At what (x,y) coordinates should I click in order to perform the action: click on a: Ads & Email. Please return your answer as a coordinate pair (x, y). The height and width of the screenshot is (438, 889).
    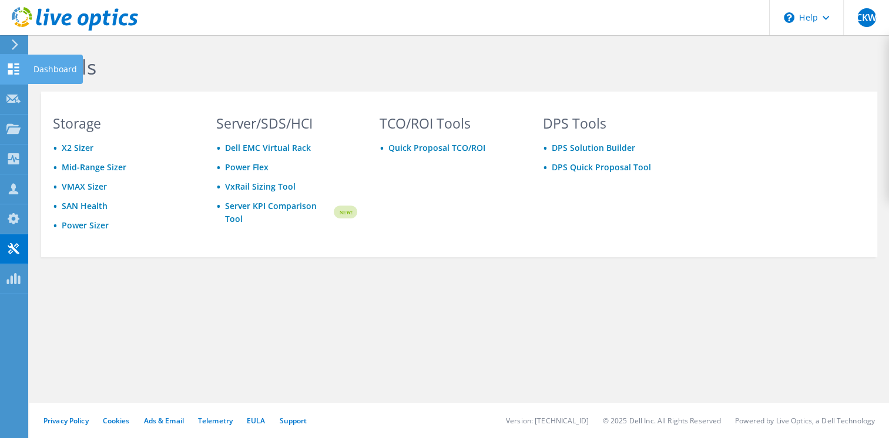
    Looking at the image, I should click on (164, 421).